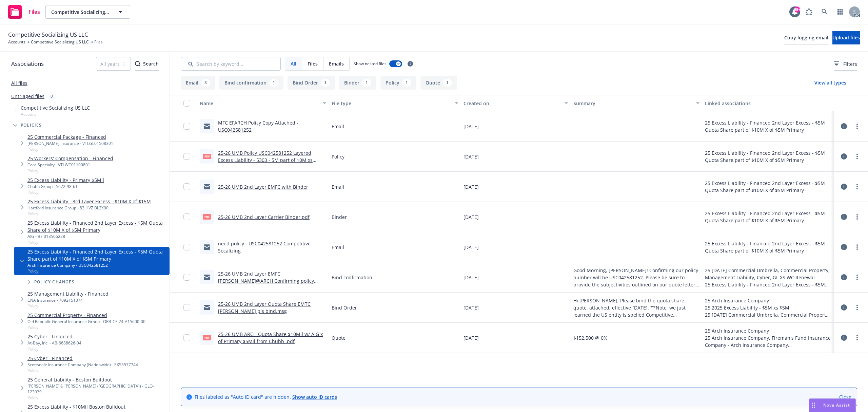 Image resolution: width=868 pixels, height=412 pixels. I want to click on span: Competitive Socializing US LLC, so click(55, 107).